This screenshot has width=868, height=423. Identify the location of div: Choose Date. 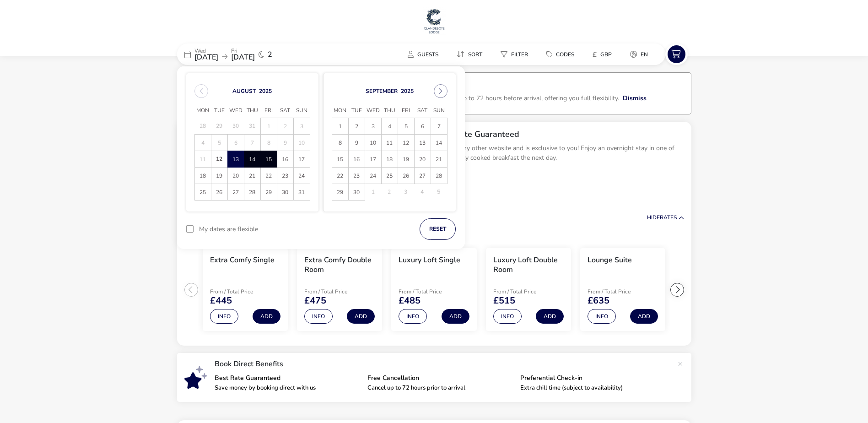
(320, 143).